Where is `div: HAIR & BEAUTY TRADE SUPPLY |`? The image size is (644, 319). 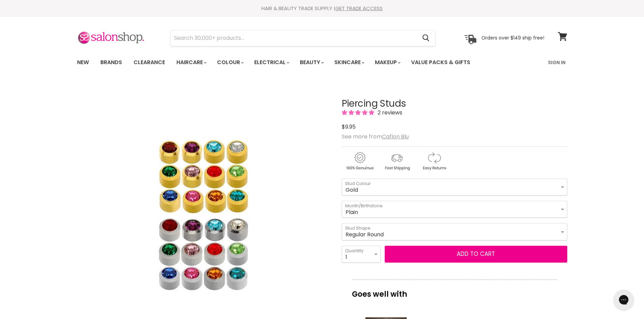 div: HAIR & BEAUTY TRADE SUPPLY | is located at coordinates (322, 8).